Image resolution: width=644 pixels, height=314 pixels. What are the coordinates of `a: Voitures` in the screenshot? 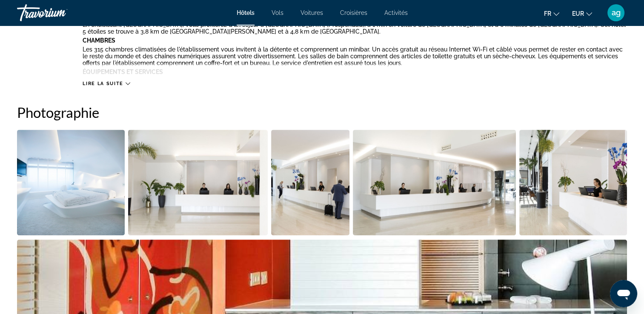 It's located at (312, 13).